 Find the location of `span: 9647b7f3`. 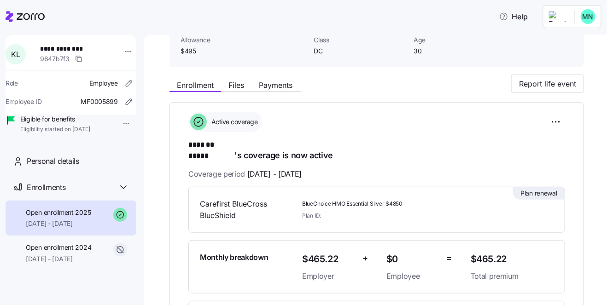

span: 9647b7f3 is located at coordinates (55, 59).